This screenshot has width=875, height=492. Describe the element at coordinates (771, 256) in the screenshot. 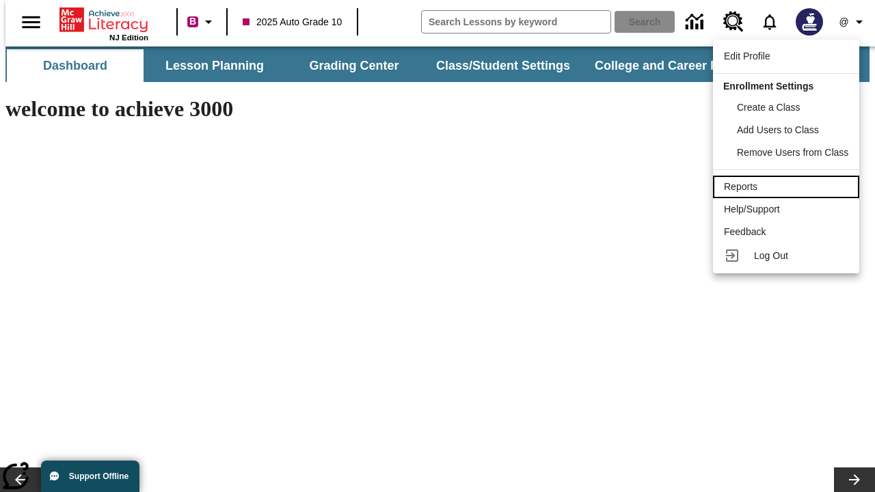

I see `span: Log Out` at that location.